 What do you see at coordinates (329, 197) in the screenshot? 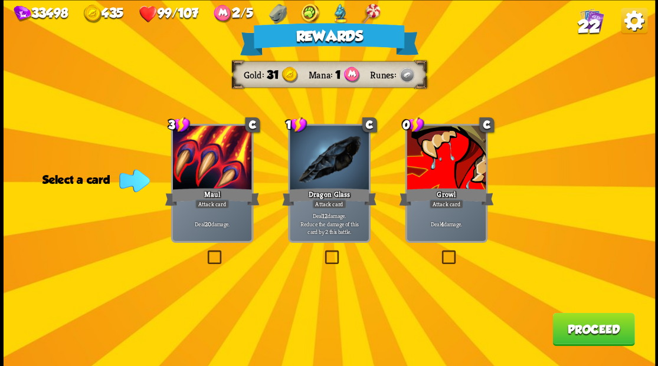
I see `div: Dragon Glass` at bounding box center [329, 197].